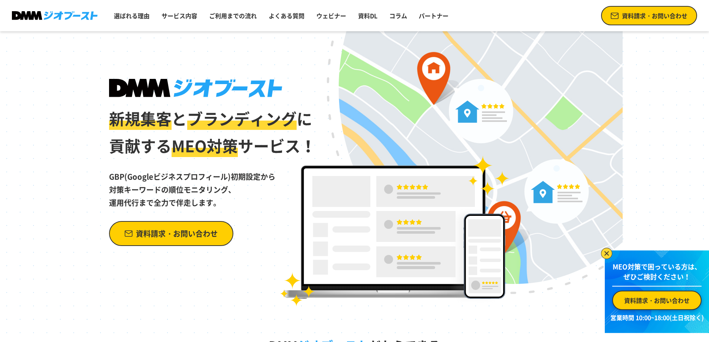 Image resolution: width=709 pixels, height=342 pixels. What do you see at coordinates (607, 253) in the screenshot?
I see `img: バナーを閉じる` at bounding box center [607, 253].